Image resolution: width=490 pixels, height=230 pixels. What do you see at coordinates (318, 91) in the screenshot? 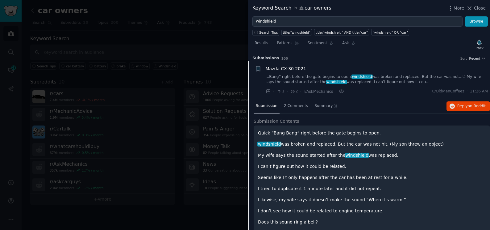
I see `span: r/AskMechanics` at bounding box center [318, 91].